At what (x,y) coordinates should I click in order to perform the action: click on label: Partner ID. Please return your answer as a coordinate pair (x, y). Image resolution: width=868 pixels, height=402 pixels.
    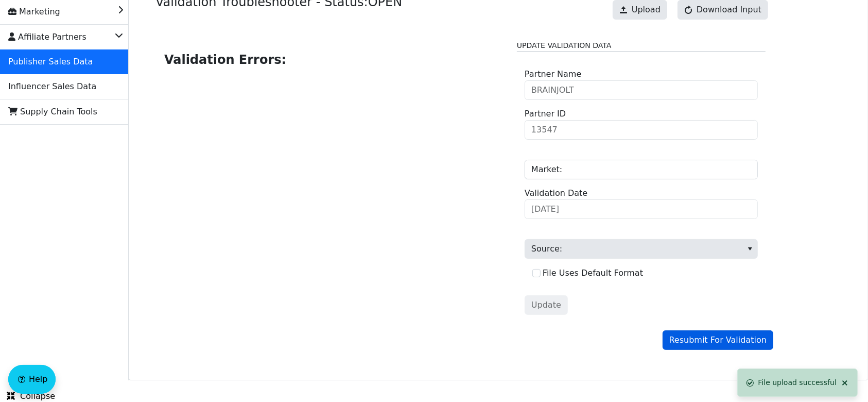
    Looking at the image, I should click on (545, 114).